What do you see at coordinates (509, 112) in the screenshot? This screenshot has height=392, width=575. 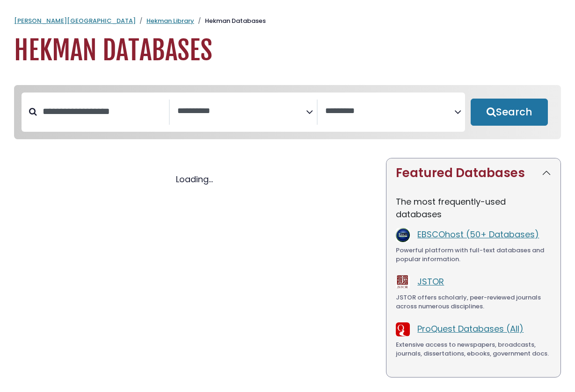 I see `button: Submit for Search Results` at bounding box center [509, 112].